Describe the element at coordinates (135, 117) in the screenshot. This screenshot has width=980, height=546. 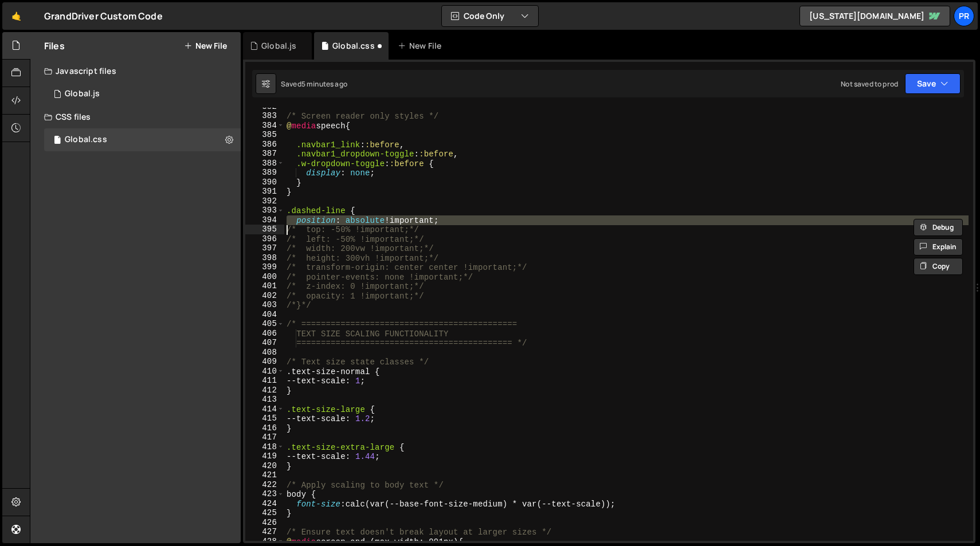
I see `div: CSS files` at that location.